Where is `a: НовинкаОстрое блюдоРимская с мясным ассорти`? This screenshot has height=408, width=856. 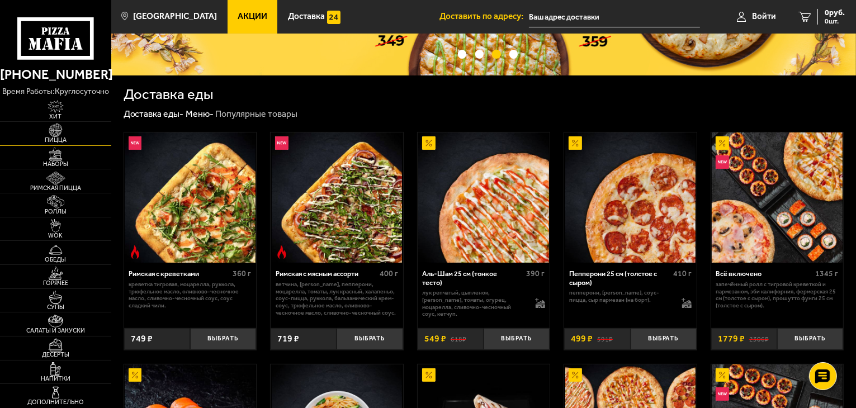
a: НовинкаОстрое блюдоРимская с мясным ассорти is located at coordinates (336, 198).